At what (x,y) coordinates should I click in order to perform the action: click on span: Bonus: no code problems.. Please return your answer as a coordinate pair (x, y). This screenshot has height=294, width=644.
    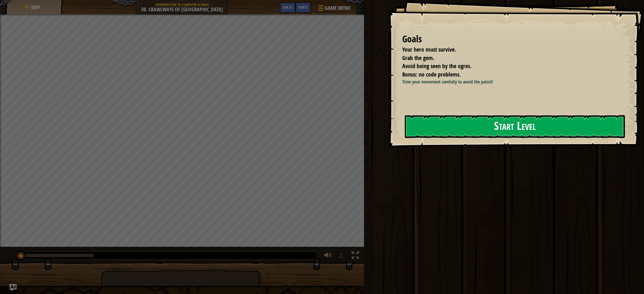
    Looking at the image, I should click on (431, 74).